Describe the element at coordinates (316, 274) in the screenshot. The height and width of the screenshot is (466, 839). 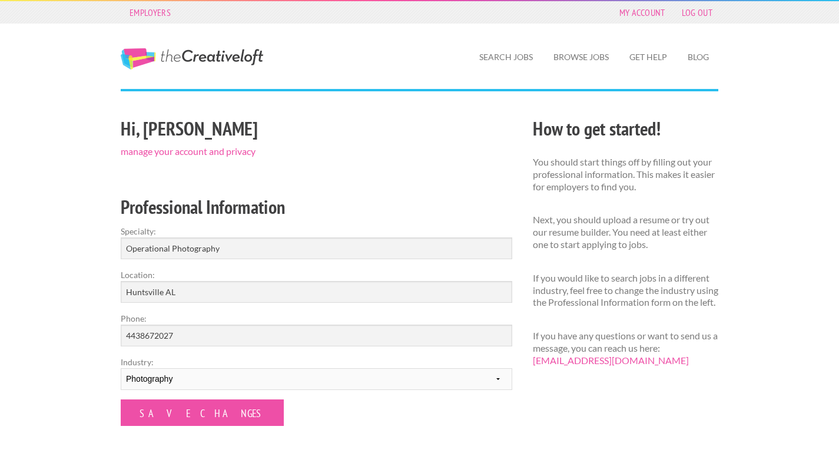
I see `label: Location:` at that location.